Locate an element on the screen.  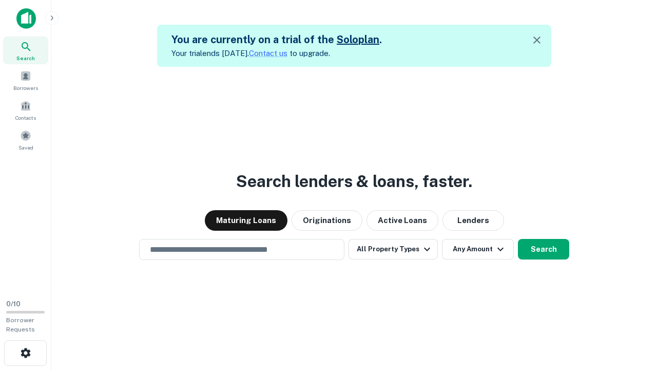
span: 0 / 10 is located at coordinates (13, 304).